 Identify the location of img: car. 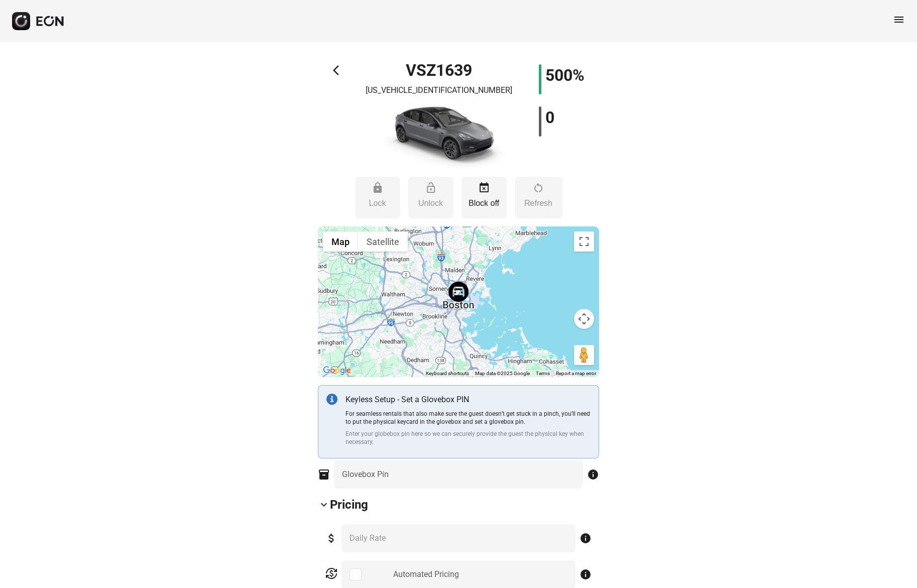
(438, 136).